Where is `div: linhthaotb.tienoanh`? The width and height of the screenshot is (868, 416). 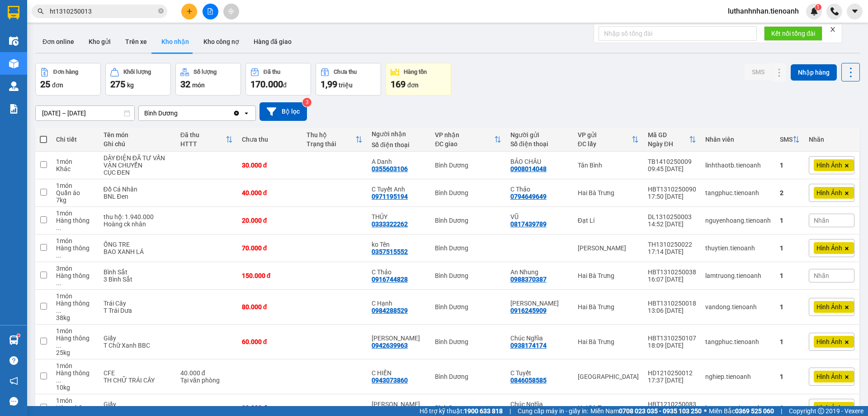
div: linhthaotb.tienoanh is located at coordinates (738, 165).